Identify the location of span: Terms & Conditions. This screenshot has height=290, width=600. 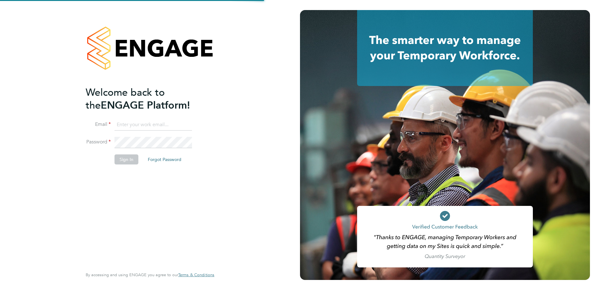
(196, 274).